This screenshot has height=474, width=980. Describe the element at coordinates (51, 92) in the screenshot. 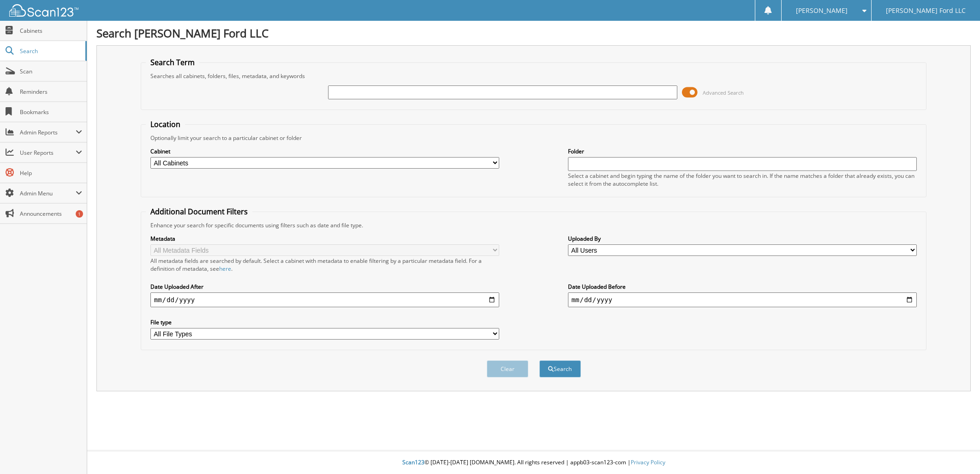

I see `span: Reminders` at that location.